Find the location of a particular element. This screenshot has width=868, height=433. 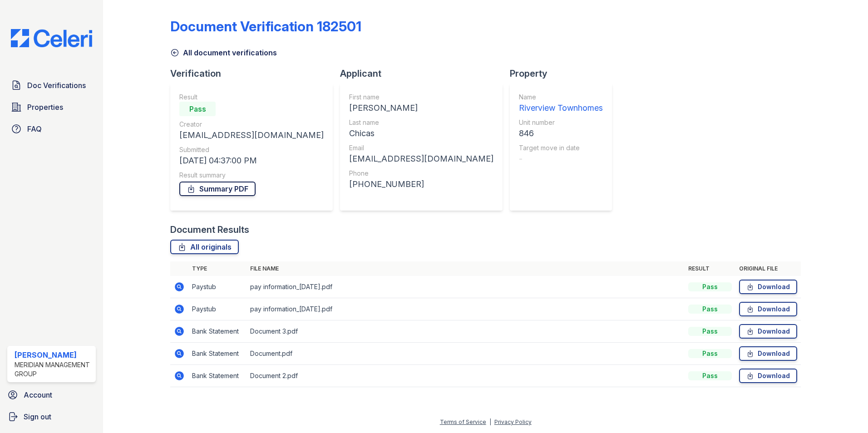

div: Last name is located at coordinates (421, 122).